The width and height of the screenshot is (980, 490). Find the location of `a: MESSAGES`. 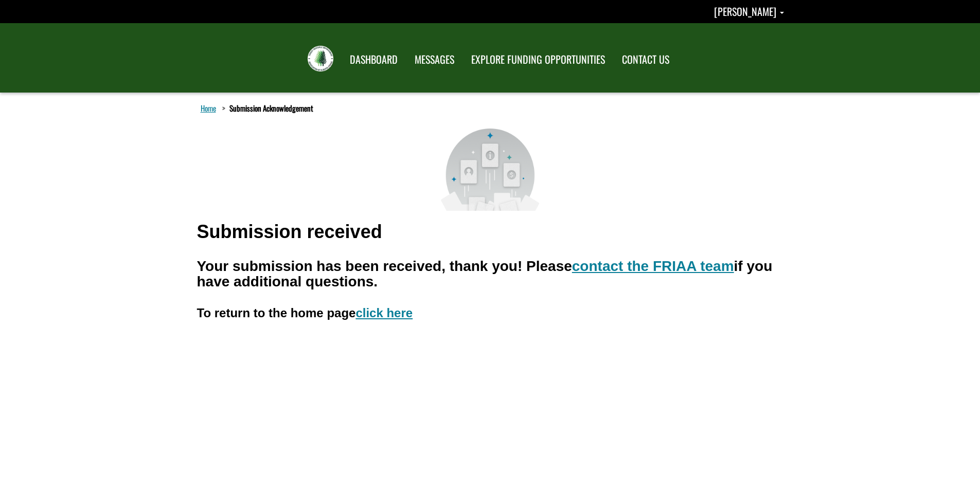

a: MESSAGES is located at coordinates (434, 59).